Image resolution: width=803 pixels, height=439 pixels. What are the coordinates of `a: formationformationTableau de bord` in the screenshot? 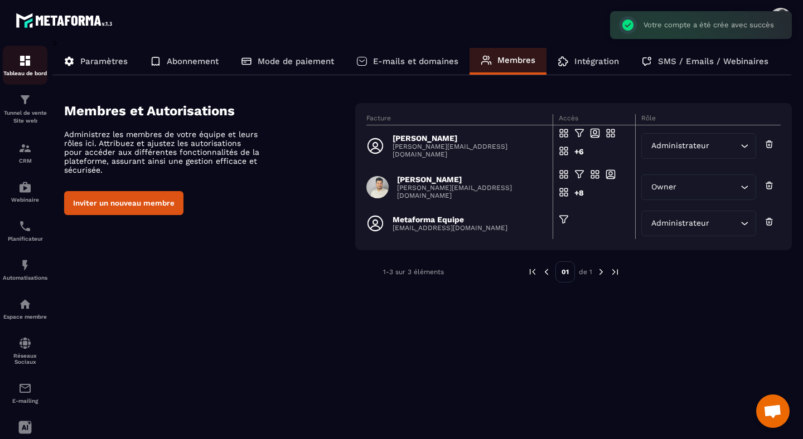 It's located at (25, 65).